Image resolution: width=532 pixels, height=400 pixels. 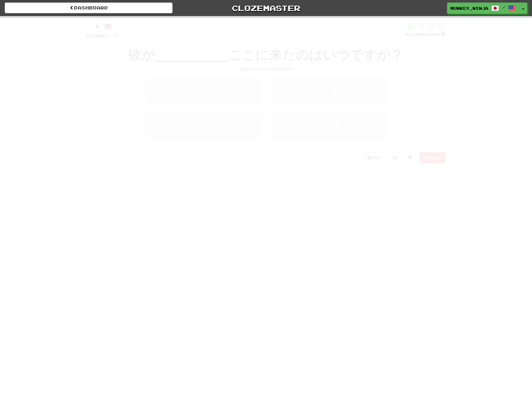 I want to click on span: Correct, so click(x=137, y=21).